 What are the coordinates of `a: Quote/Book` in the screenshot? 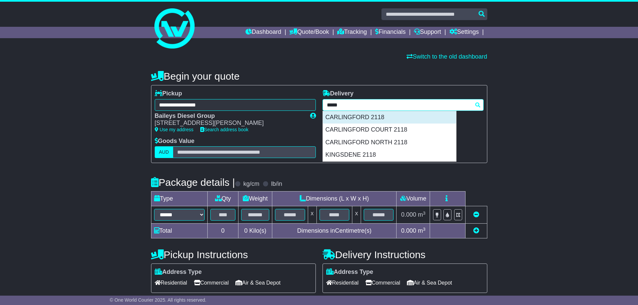 It's located at (309, 33).